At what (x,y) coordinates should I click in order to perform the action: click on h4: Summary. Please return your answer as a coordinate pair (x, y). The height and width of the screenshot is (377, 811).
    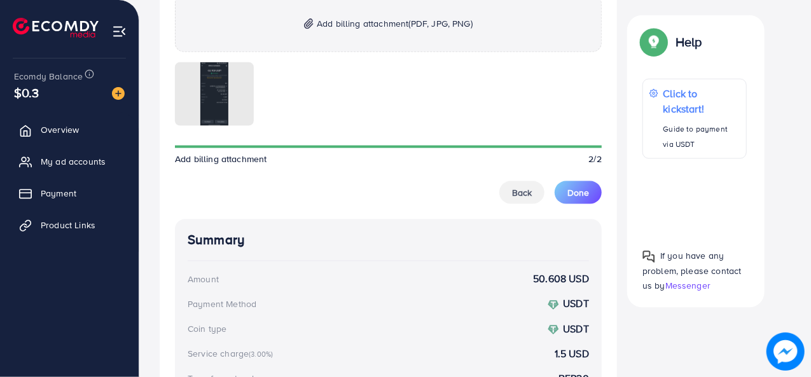
    Looking at the image, I should click on (388, 240).